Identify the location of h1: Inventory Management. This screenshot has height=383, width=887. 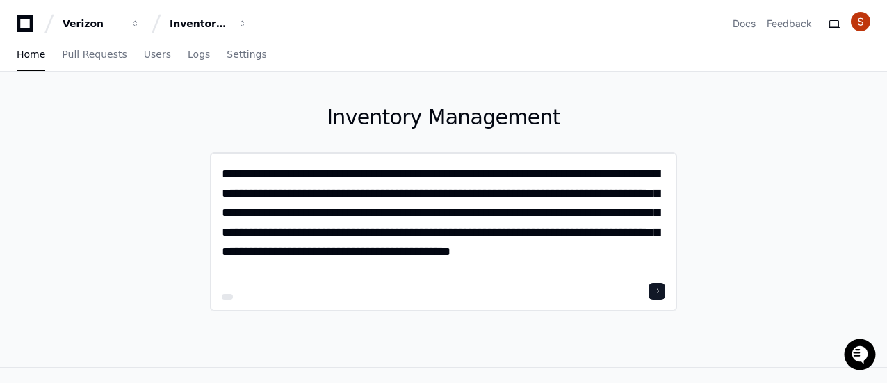
(444, 117).